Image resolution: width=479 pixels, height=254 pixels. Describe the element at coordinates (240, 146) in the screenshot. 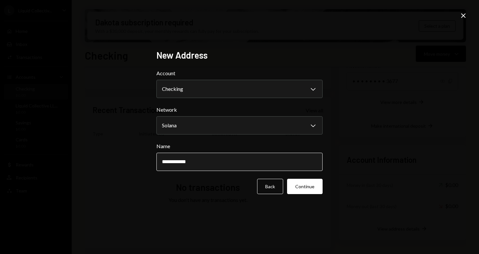

I see `label: Name` at that location.